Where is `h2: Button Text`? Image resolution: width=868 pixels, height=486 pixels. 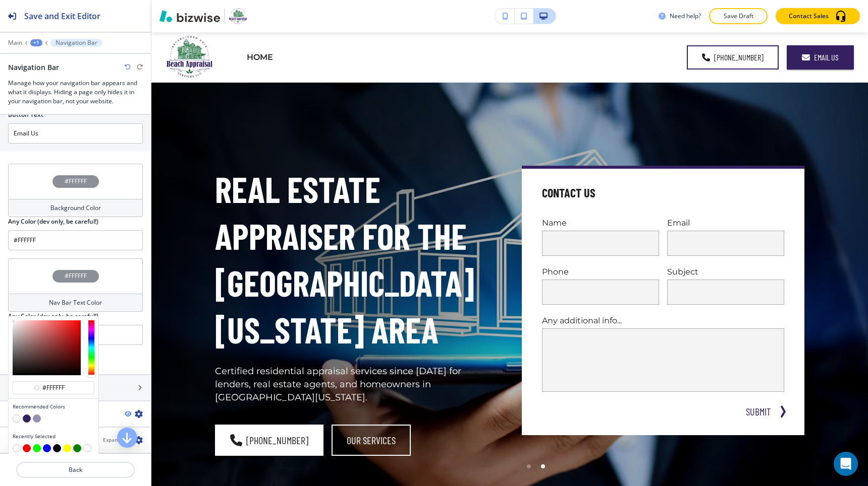
h2: Button Text is located at coordinates (26, 115).